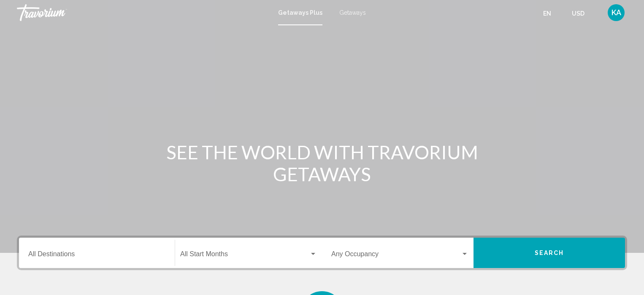 The image size is (644, 295). Describe the element at coordinates (549, 253) in the screenshot. I see `span: Search` at that location.